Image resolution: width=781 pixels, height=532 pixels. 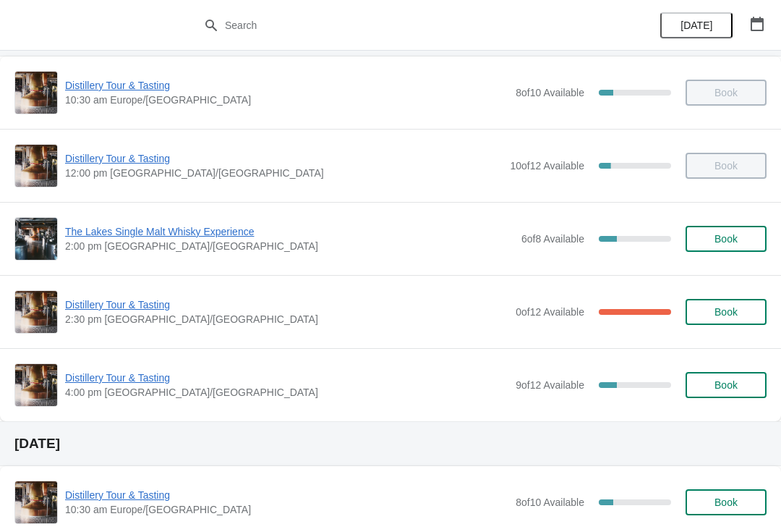 I want to click on span: 6 of 8 Available, so click(x=553, y=238).